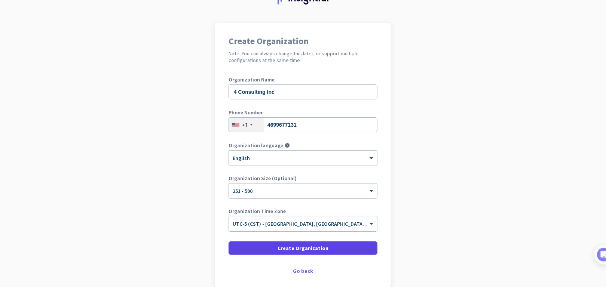  Describe the element at coordinates (303, 80) in the screenshot. I see `label: Organization Name` at that location.